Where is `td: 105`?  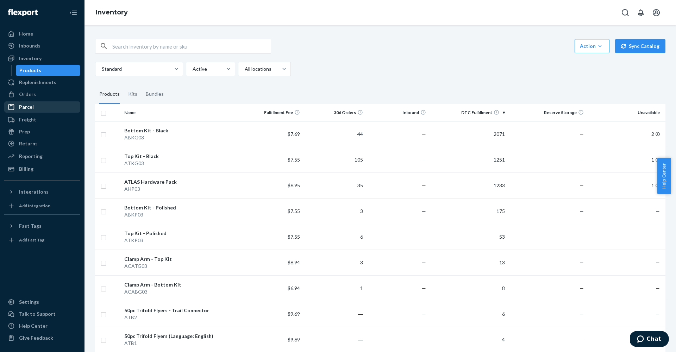 td: 105 is located at coordinates (334, 160).